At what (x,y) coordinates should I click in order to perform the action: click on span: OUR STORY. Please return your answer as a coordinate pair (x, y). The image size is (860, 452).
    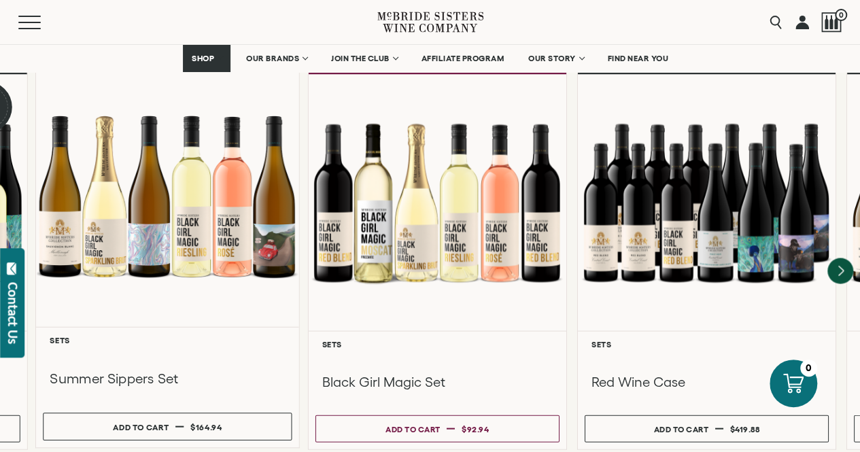
    Looking at the image, I should click on (552, 58).